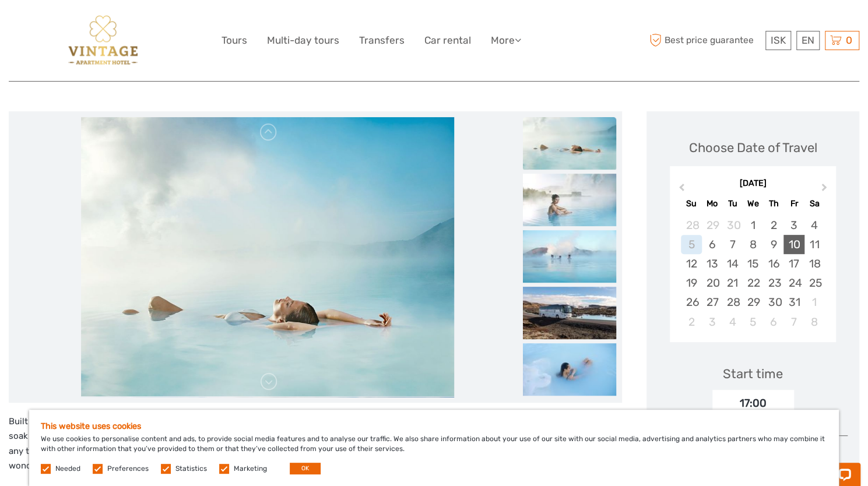 This screenshot has height=486, width=868. Describe the element at coordinates (434, 448) in the screenshot. I see `div: We use cookies to personalise content and ads, to provide social media features and to analyse ou...` at that location.